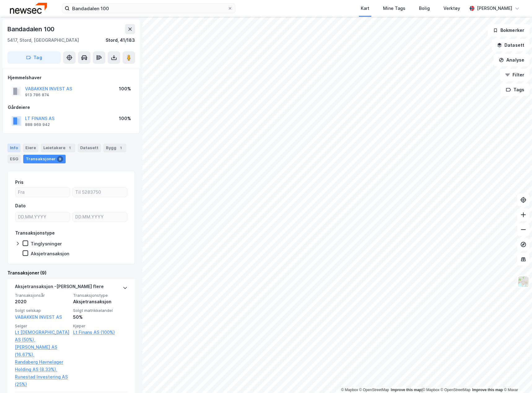 Image resolution: width=532 pixels, height=393 pixels. Describe the element at coordinates (71, 108) in the screenshot. I see `div: Gårdeiere` at that location.